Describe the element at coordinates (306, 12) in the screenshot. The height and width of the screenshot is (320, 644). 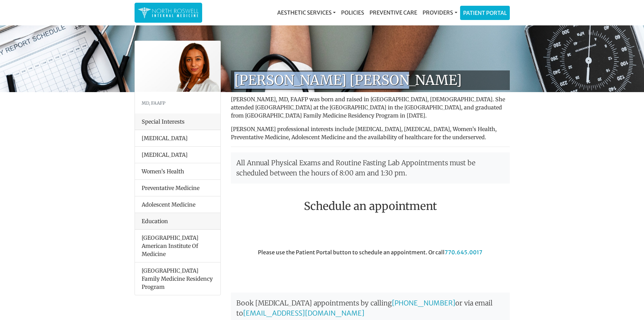
I see `a: Aesthetic Services` at that location.